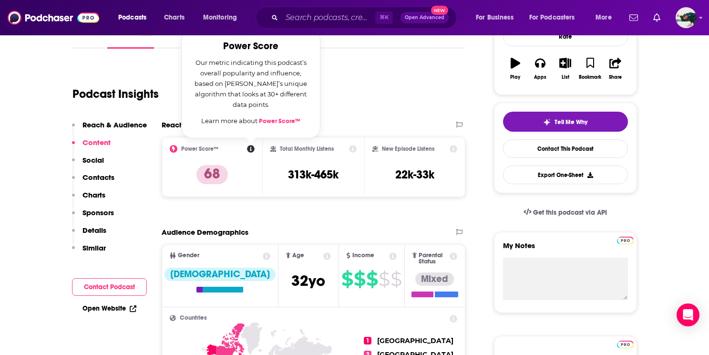 This screenshot has width=709, height=355. What do you see at coordinates (298, 255) in the screenshot?
I see `span: Age` at bounding box center [298, 255].